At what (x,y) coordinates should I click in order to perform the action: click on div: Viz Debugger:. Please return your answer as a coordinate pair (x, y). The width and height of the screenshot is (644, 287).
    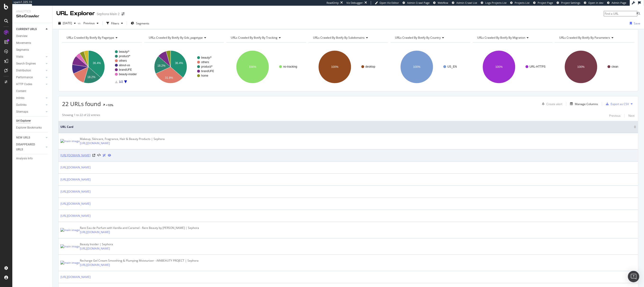
    Looking at the image, I should click on (355, 3).